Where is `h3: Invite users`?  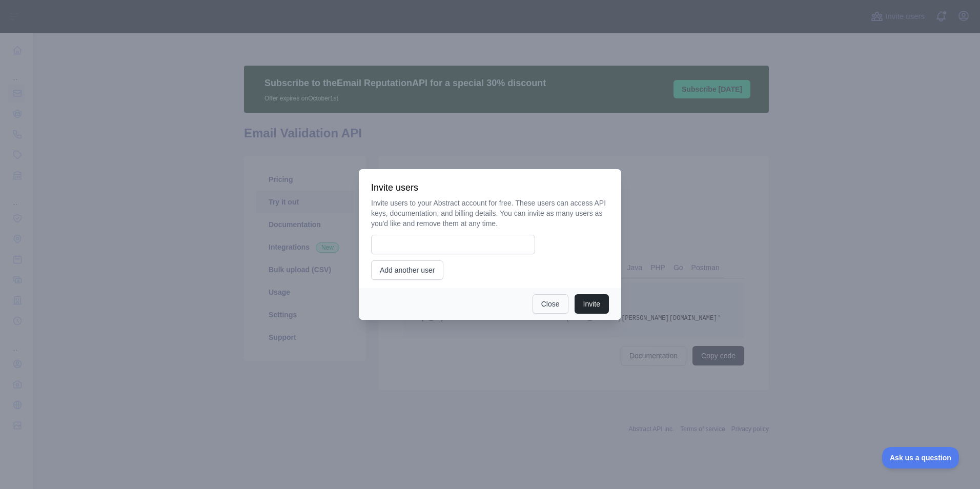 h3: Invite users is located at coordinates (490, 188).